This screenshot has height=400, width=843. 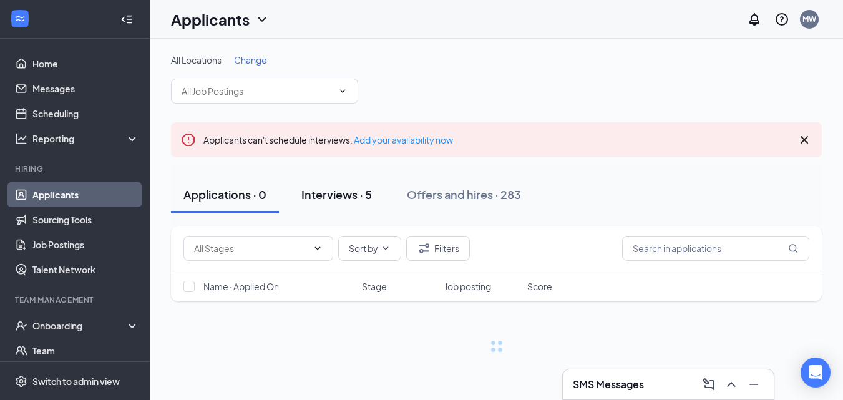 What do you see at coordinates (86, 195) in the screenshot?
I see `a: Applicants` at bounding box center [86, 195].